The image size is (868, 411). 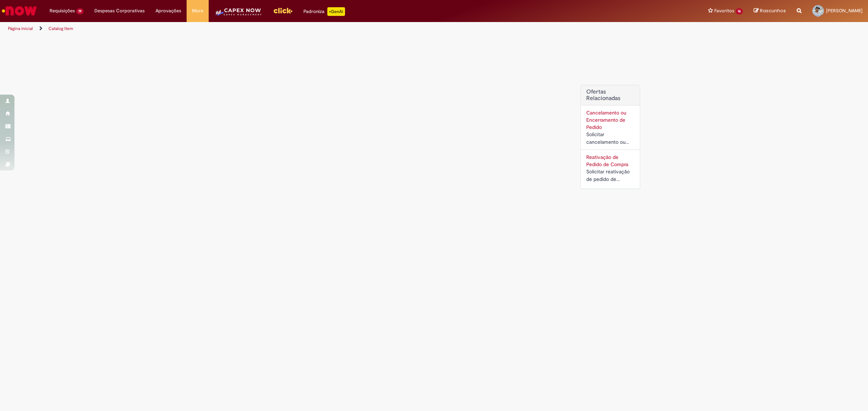 I want to click on img: ServiceNow, so click(x=19, y=11).